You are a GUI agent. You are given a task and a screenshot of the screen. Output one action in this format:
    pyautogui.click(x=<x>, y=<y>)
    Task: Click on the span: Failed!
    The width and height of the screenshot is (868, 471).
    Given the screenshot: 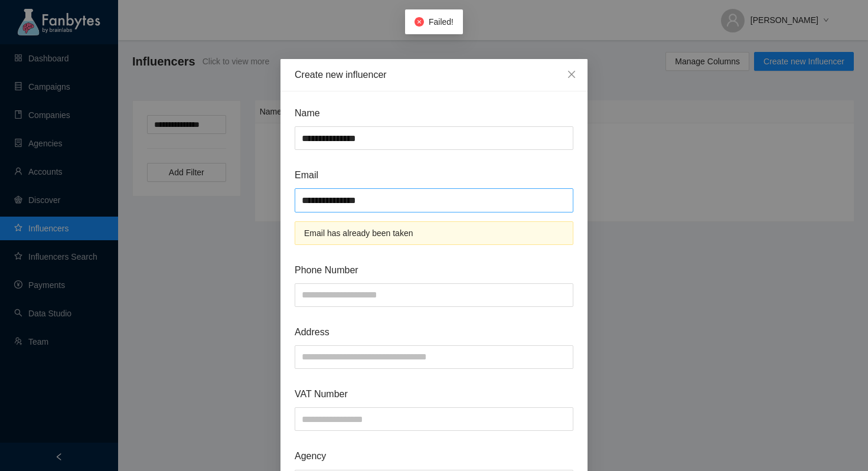 What is the action you would take?
    pyautogui.click(x=441, y=22)
    